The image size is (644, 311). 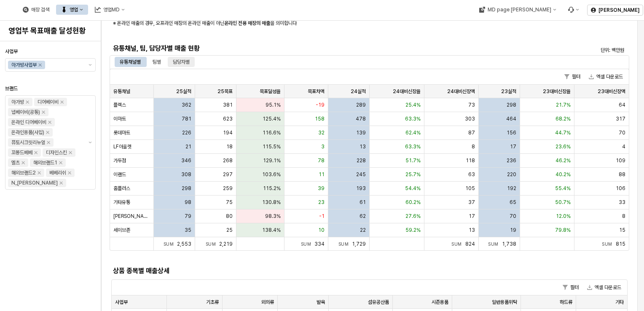 What do you see at coordinates (361, 119) in the screenshot?
I see `span: 478` at bounding box center [361, 119].